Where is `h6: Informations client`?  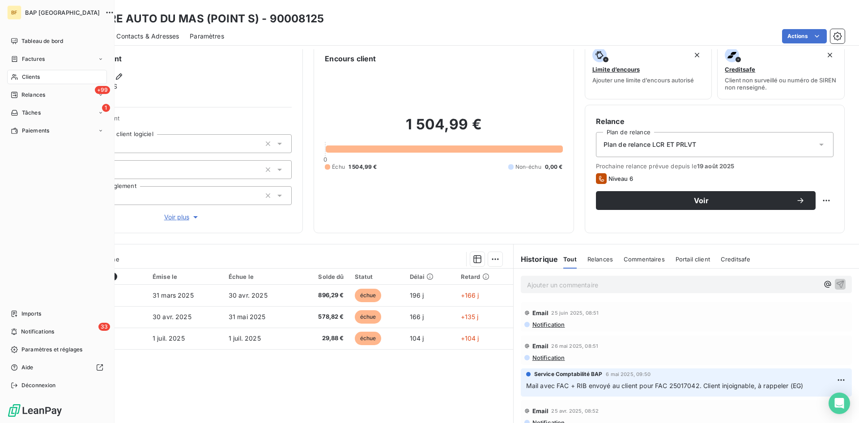
h6: Informations client is located at coordinates (173, 59).